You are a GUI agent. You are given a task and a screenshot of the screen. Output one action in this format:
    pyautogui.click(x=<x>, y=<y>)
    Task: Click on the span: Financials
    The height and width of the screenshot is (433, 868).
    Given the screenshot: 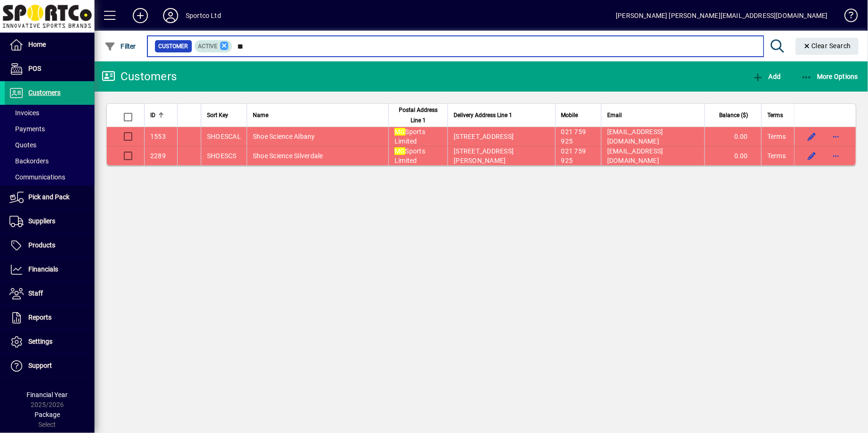 What is the action you would take?
    pyautogui.click(x=43, y=269)
    